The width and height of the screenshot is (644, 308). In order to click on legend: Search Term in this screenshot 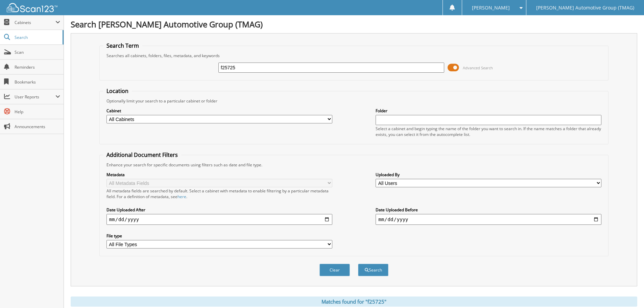, I will do `click(123, 45)`.